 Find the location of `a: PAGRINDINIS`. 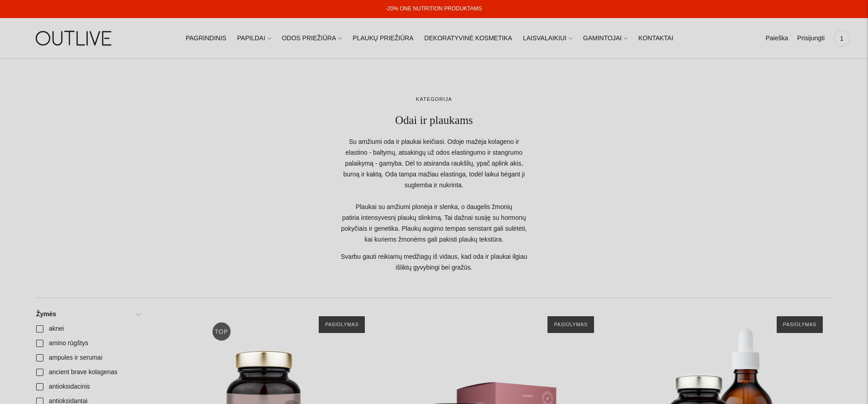

a: PAGRINDINIS is located at coordinates (206, 38).